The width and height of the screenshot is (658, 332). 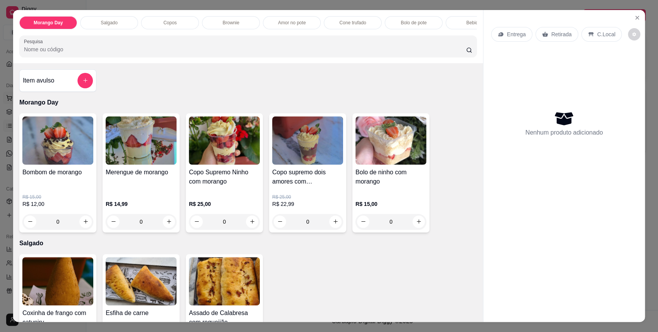 What do you see at coordinates (170, 23) in the screenshot?
I see `p: Copos` at bounding box center [170, 23].